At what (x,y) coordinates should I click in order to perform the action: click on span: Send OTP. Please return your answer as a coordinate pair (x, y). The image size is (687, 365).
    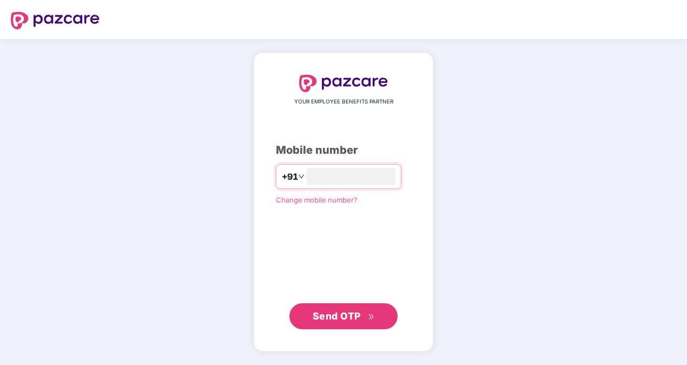
    Looking at the image, I should click on (336, 315).